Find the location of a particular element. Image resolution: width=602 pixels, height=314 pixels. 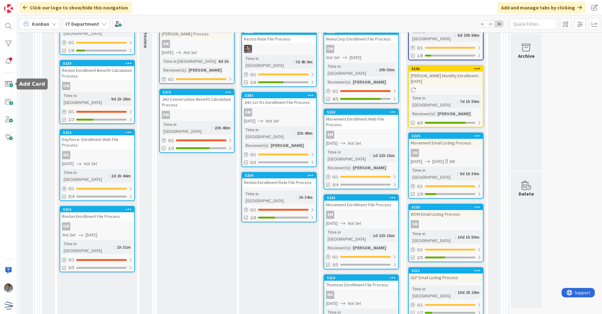

div: Movement Enrollment Web File Process is located at coordinates (361, 122).